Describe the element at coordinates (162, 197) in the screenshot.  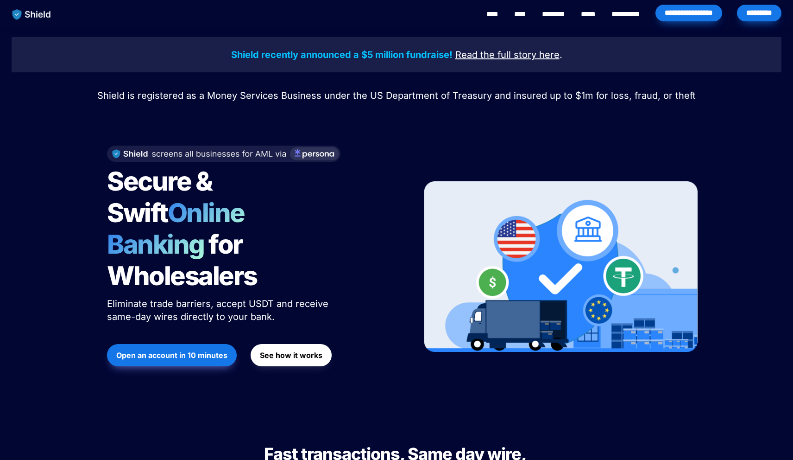
I see `span: Secure & Swift` at that location.